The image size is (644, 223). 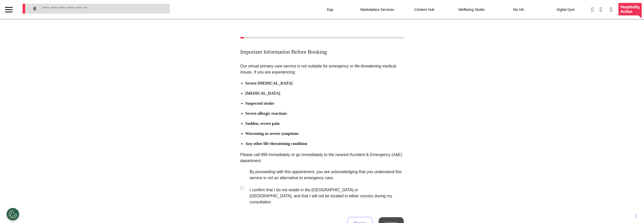 What do you see at coordinates (272, 133) in the screenshot?
I see `b: Worsening or severe symptoms` at bounding box center [272, 133].